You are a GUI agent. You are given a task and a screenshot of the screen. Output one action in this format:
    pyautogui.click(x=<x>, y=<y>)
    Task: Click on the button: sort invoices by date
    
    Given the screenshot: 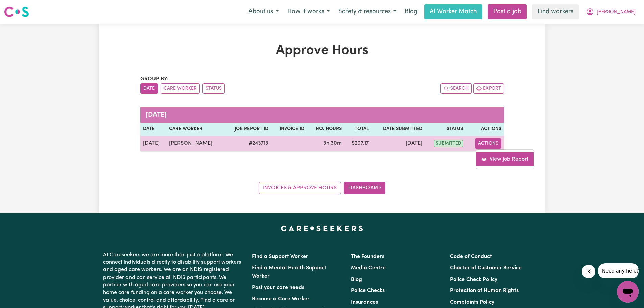 What is the action you would take?
    pyautogui.click(x=149, y=88)
    